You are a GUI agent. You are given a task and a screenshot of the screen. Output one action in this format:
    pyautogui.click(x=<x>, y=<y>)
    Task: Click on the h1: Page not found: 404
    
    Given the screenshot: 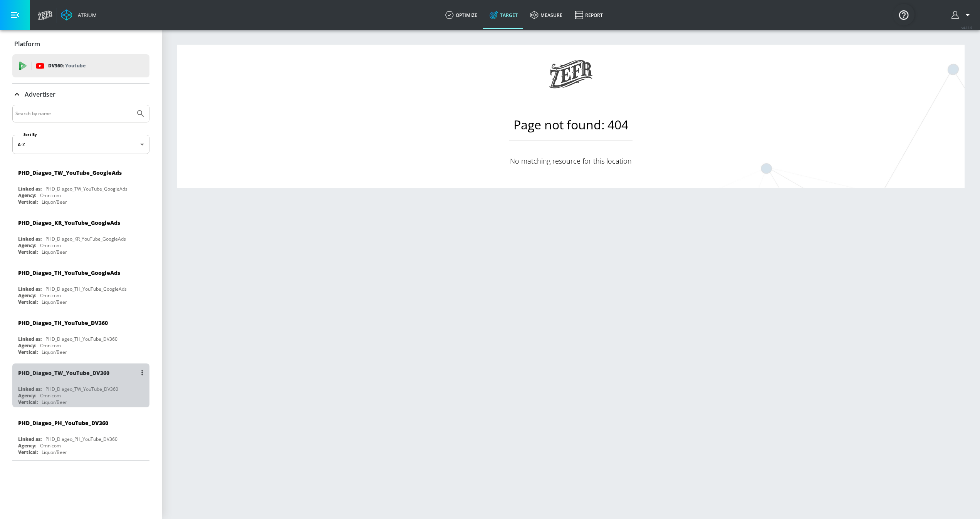 What is the action you would take?
    pyautogui.click(x=571, y=128)
    